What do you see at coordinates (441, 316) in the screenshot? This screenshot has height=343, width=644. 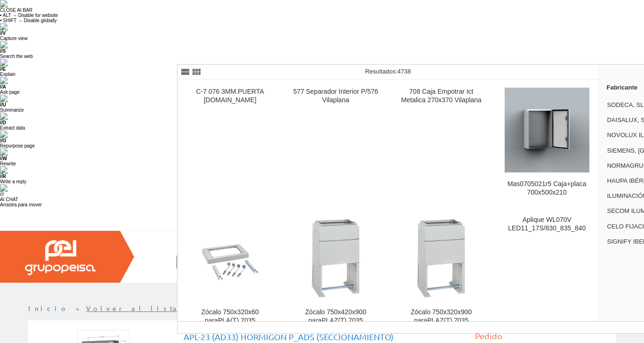 I see `font: Zócalo 750x320x900 paraPLAZ(T) 7035` at bounding box center [441, 316].